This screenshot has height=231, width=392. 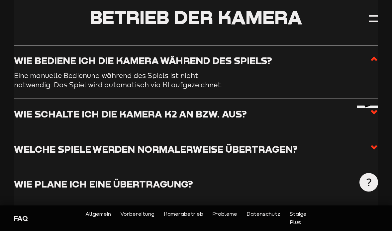 I want to click on a: Probleme, so click(x=224, y=218).